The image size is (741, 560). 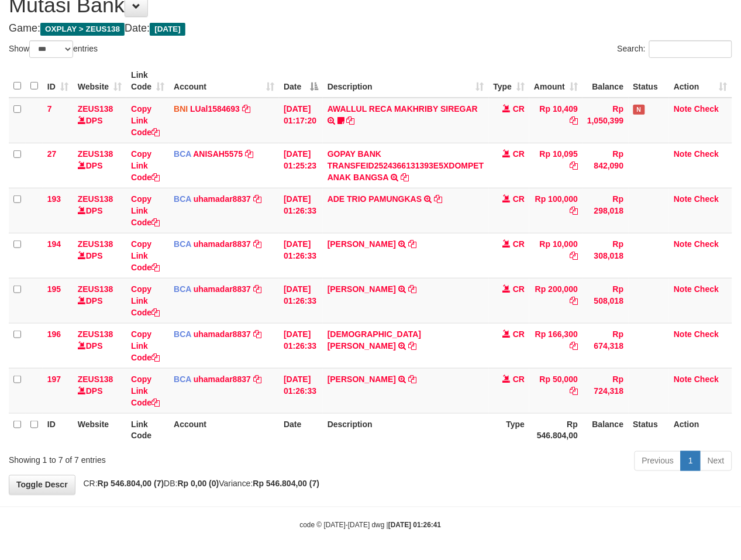 I want to click on label: Search:, so click(x=675, y=49).